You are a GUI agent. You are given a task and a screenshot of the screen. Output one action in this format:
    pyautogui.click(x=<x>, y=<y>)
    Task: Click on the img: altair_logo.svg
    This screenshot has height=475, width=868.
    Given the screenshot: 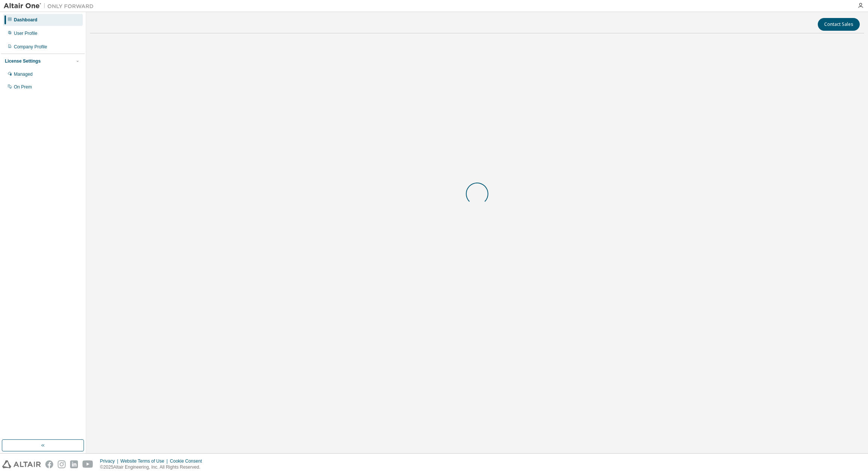 What is the action you would take?
    pyautogui.click(x=22, y=464)
    